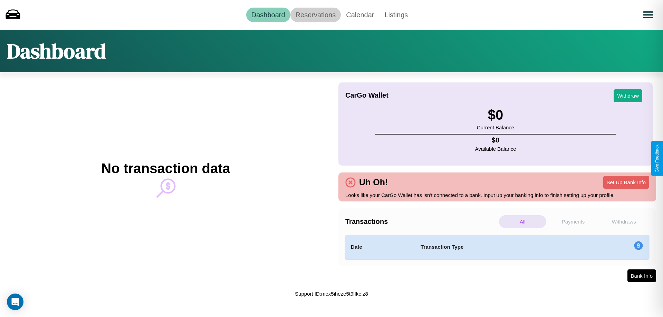 The height and width of the screenshot is (317, 663). I want to click on p: Withdraws, so click(623, 222).